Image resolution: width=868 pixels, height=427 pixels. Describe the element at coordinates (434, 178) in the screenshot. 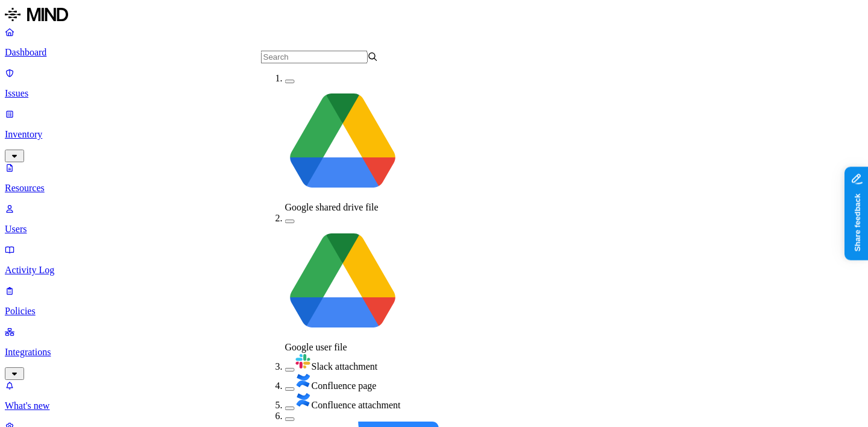

I see `a: Resources` at that location.